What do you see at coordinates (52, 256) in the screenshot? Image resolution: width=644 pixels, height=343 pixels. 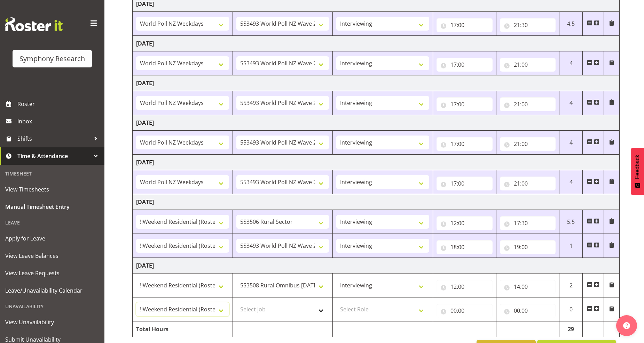 I see `a: View Leave Balances` at bounding box center [52, 256].